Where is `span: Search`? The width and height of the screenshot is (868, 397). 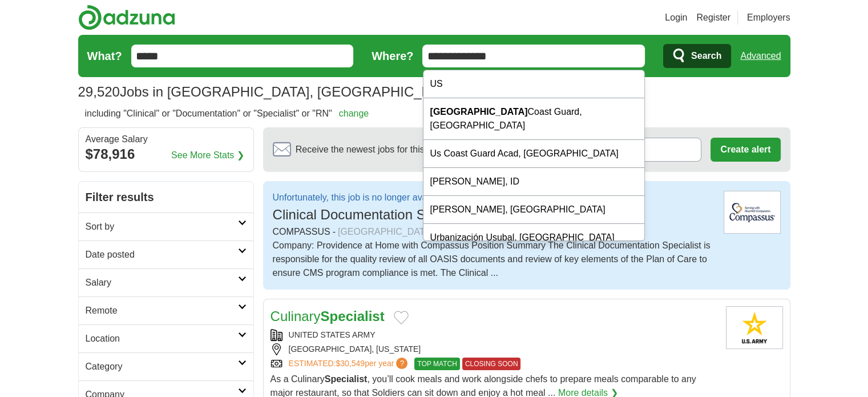
span: Search is located at coordinates (706, 56).